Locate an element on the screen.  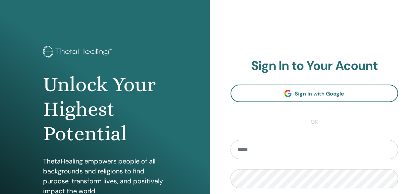
h1: Unlock Your Highest Potential is located at coordinates (105, 109).